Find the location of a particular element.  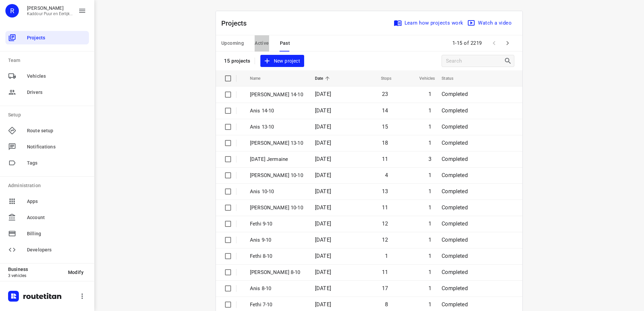

span: 3 is located at coordinates (430, 159).